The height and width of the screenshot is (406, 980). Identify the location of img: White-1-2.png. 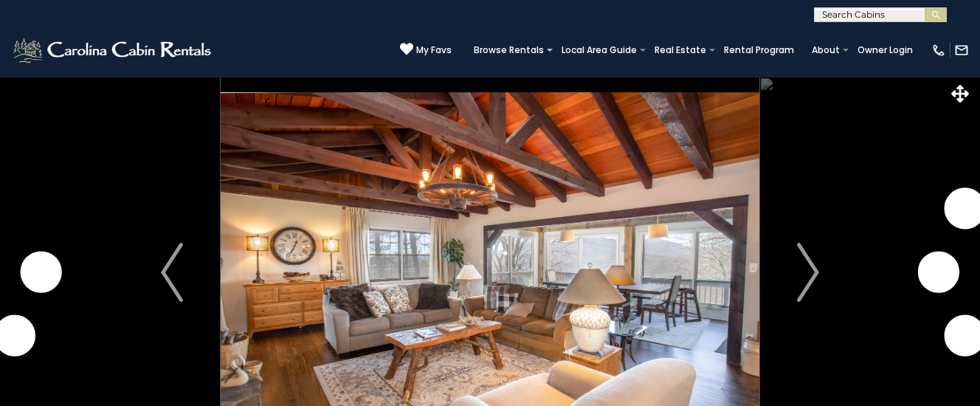
(113, 50).